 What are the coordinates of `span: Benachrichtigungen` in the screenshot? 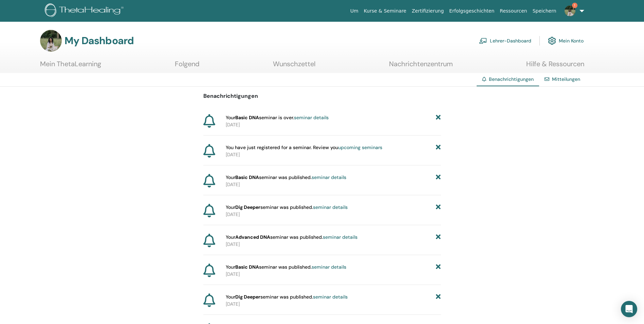 It's located at (511, 79).